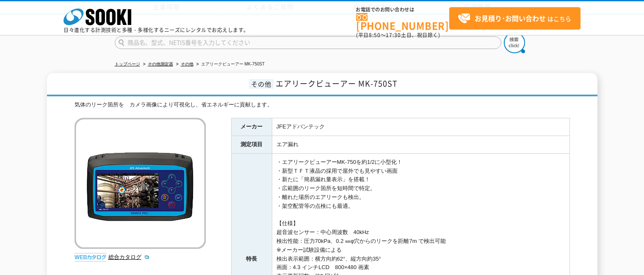  What do you see at coordinates (308, 42) in the screenshot?
I see `input: 商品名、型式、NETIS番号を入力してください` at bounding box center [308, 42].